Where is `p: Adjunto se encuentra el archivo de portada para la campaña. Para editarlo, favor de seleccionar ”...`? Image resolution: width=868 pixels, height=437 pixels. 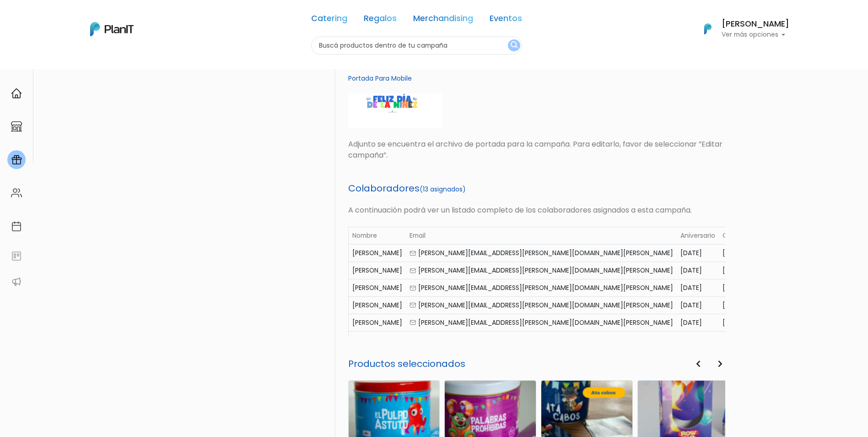 p: Adjunto se encuentra el archivo de portada para la campaña. Para editarlo, favor de seleccionar ”... is located at coordinates (537, 150).